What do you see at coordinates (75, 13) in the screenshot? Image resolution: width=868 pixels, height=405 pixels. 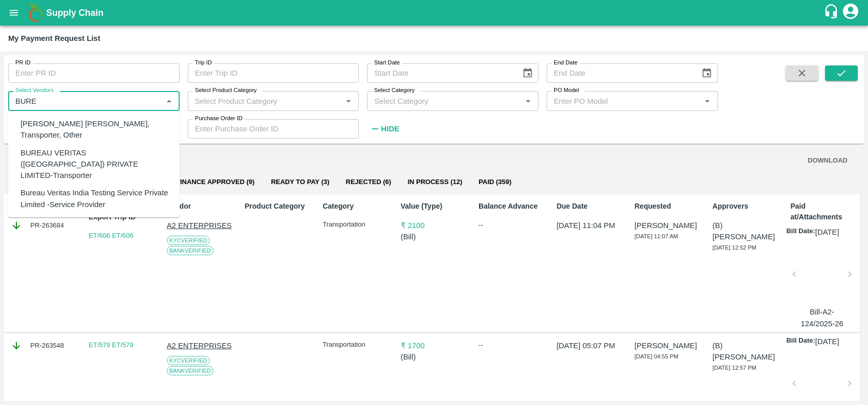 I see `b: Supply Chain` at bounding box center [75, 13].